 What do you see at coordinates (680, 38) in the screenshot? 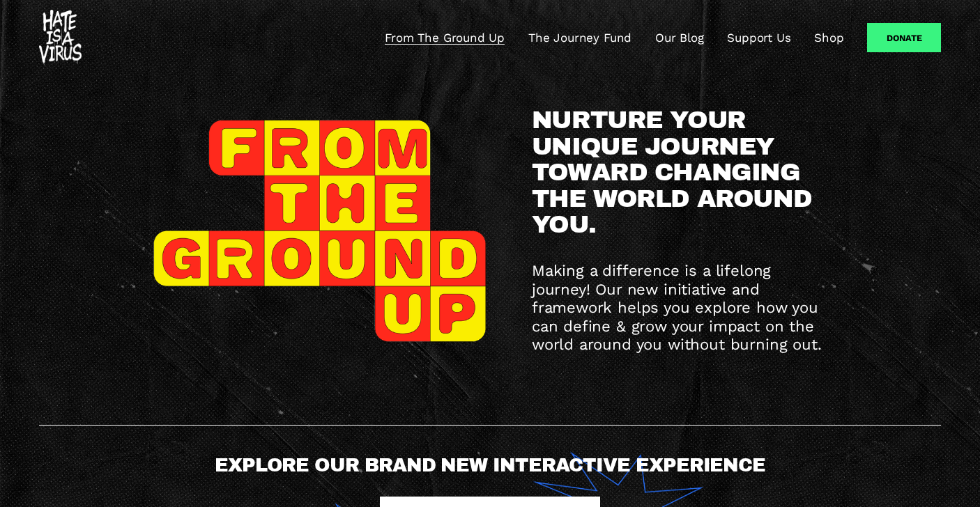
I see `a: Our Blog` at bounding box center [680, 38].